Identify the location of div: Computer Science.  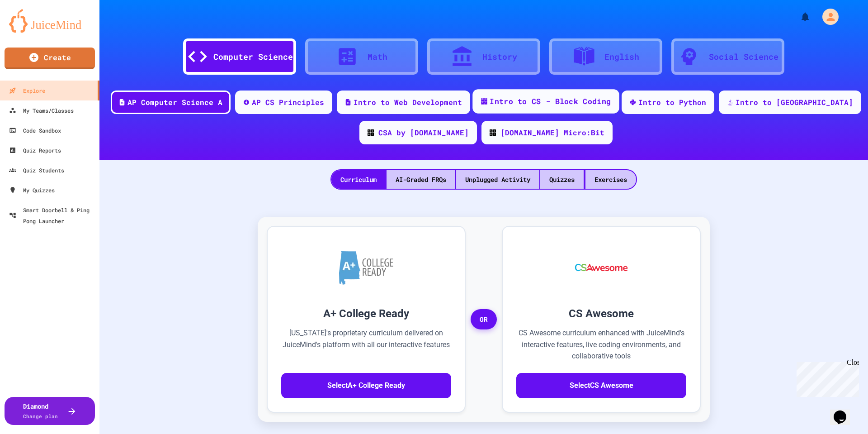
(253, 57).